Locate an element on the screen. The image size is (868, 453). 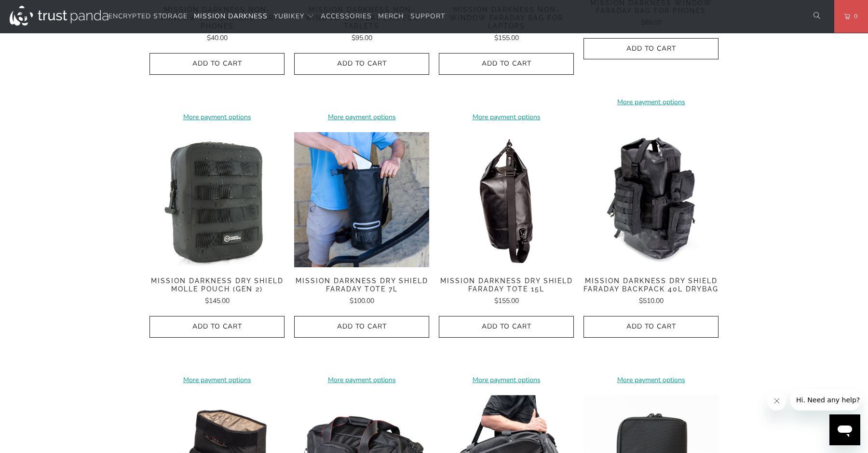
a: Mission Darkness Dry Shield Faraday Backpack 40L Drybag Mission Darkness Dry Shield Faraday Backp... is located at coordinates (651, 200).